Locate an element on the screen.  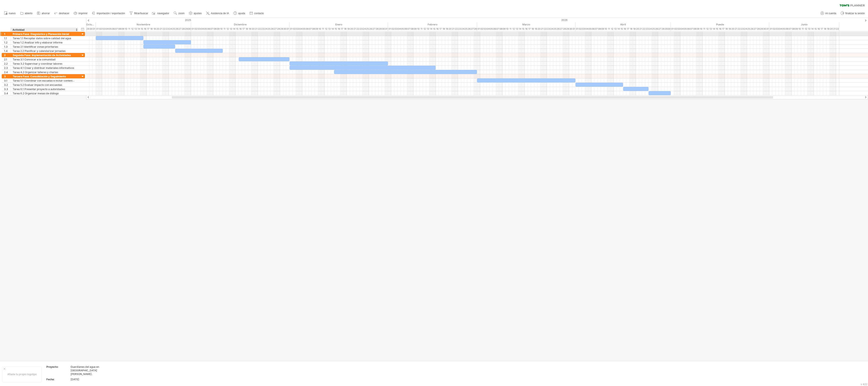
div: Sábado, 2 de mayo de 2026 is located at coordinates (676, 29).